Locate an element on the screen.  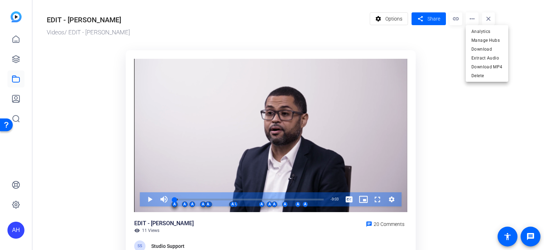
span: Download is located at coordinates (487, 49).